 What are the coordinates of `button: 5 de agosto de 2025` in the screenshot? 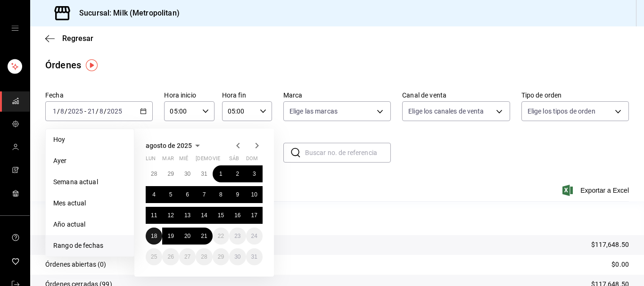 It's located at (171, 195).